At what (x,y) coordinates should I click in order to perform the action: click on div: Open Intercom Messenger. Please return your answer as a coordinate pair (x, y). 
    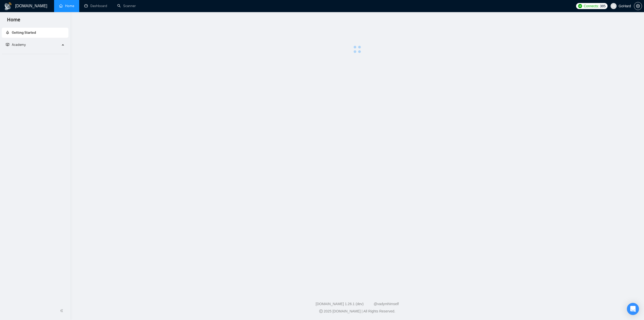
    Looking at the image, I should click on (633, 308).